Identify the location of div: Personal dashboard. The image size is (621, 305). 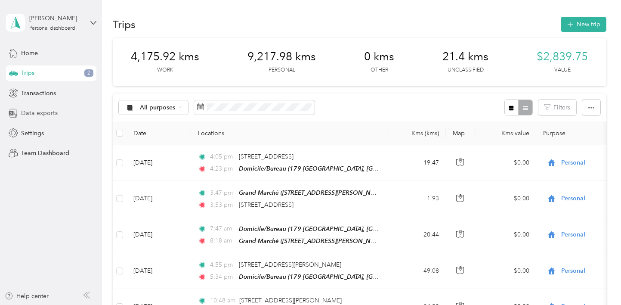
(52, 28).